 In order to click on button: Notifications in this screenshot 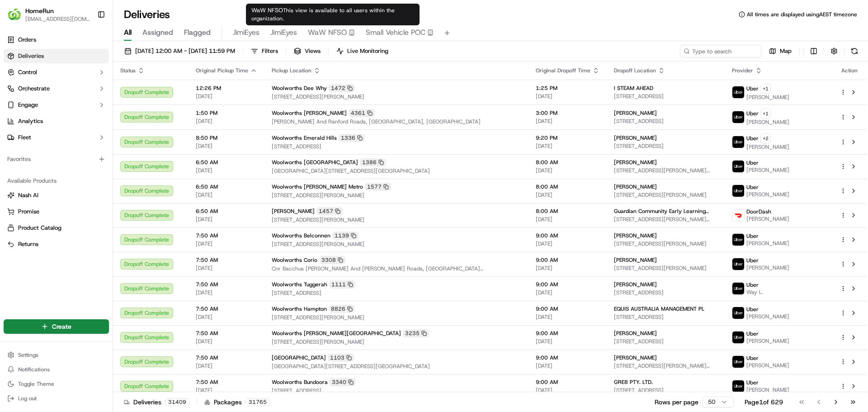, I will do `click(56, 370)`.